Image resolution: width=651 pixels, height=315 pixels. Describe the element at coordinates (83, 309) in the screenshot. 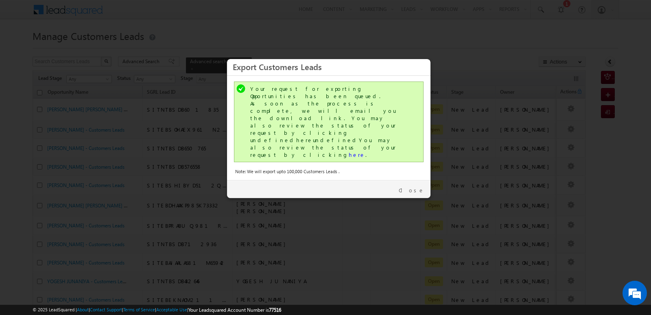

I see `a: About` at that location.